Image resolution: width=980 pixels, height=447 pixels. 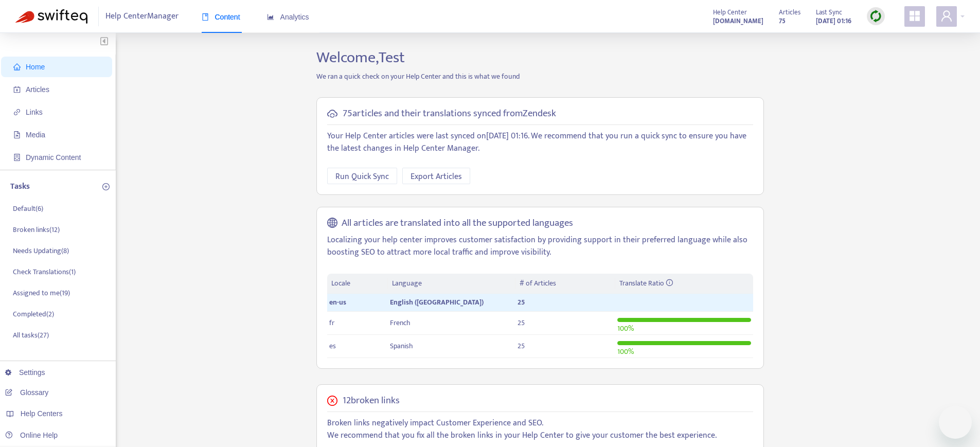 I want to click on span: cloud-sync, so click(x=332, y=114).